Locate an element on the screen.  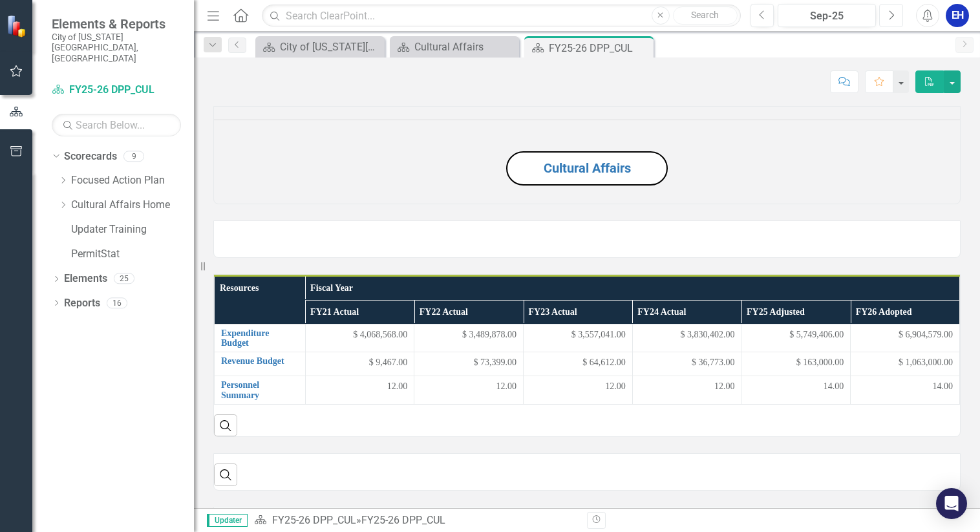
a: Expenditure Budget is located at coordinates (260, 338).